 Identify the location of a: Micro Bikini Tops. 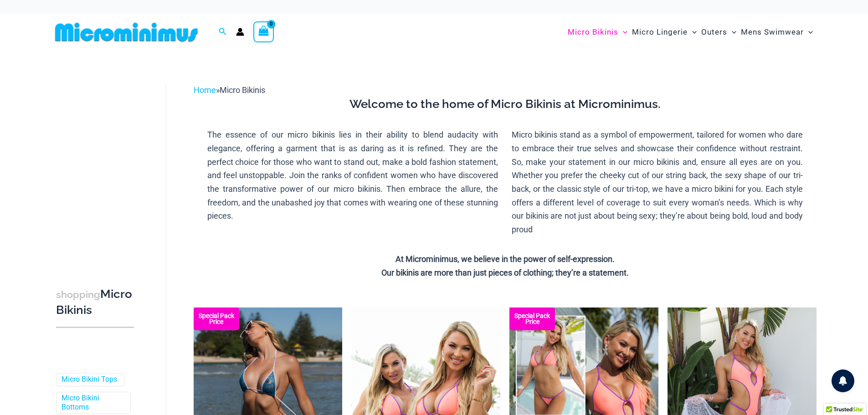
(89, 380).